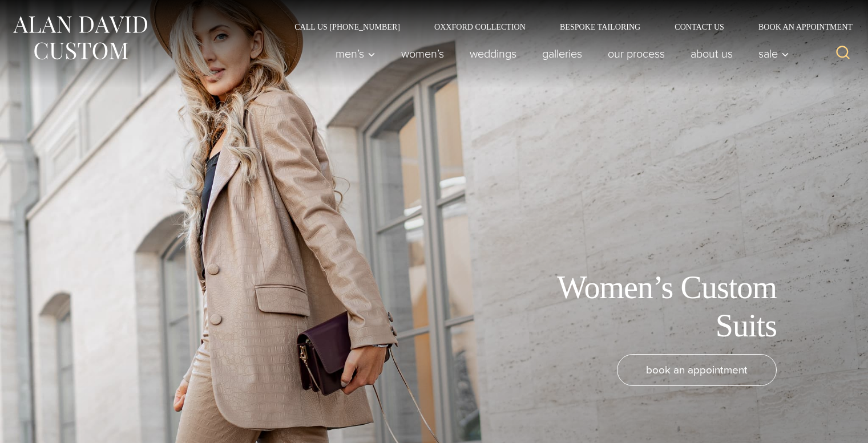 The image size is (868, 443). Describe the element at coordinates (80, 38) in the screenshot. I see `img: Alan David Custom` at that location.